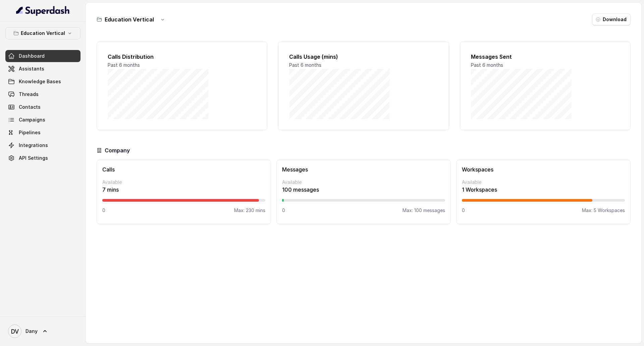 This screenshot has width=644, height=346. Describe the element at coordinates (603, 211) in the screenshot. I see `p: Max: 5 Workspaces` at that location.